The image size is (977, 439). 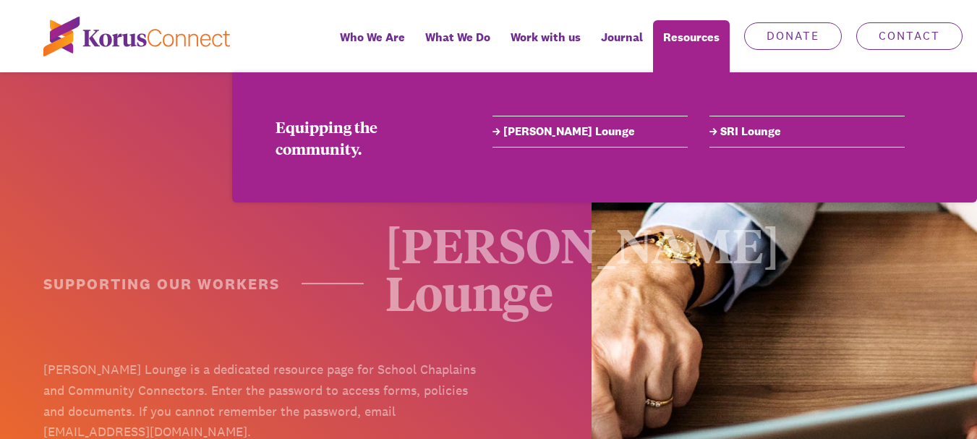 I want to click on div: Equipping the community., so click(x=362, y=137).